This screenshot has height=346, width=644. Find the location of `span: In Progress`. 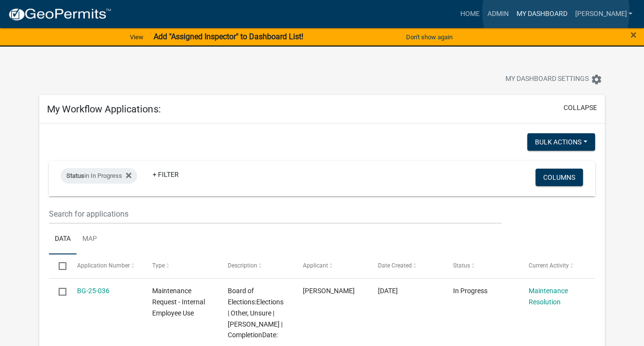

span: In Progress is located at coordinates (470, 291).